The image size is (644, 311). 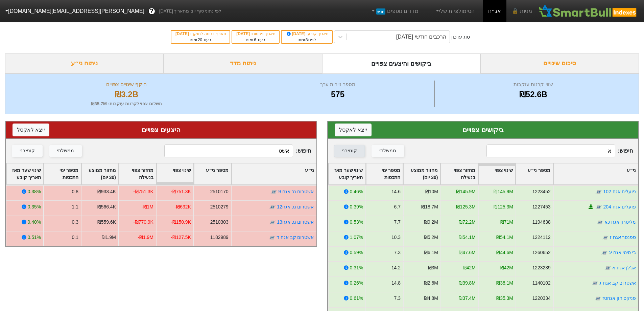 What do you see at coordinates (337, 95) in the screenshot?
I see `div: 575` at bounding box center [337, 95].